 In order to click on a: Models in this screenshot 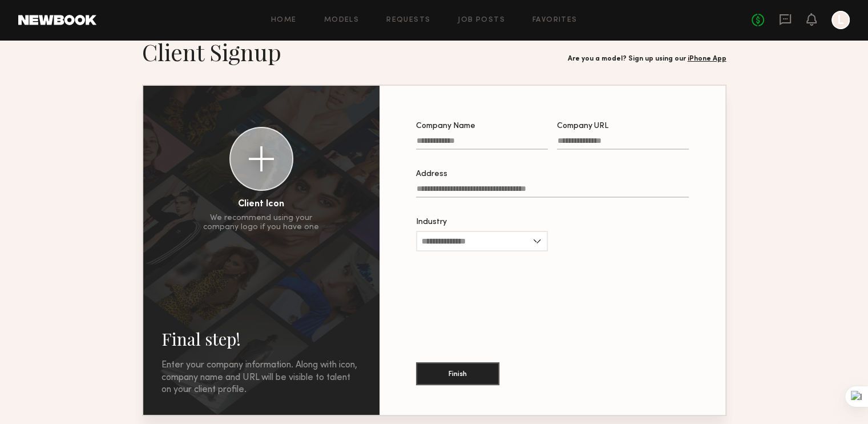, I will do `click(341, 20)`.